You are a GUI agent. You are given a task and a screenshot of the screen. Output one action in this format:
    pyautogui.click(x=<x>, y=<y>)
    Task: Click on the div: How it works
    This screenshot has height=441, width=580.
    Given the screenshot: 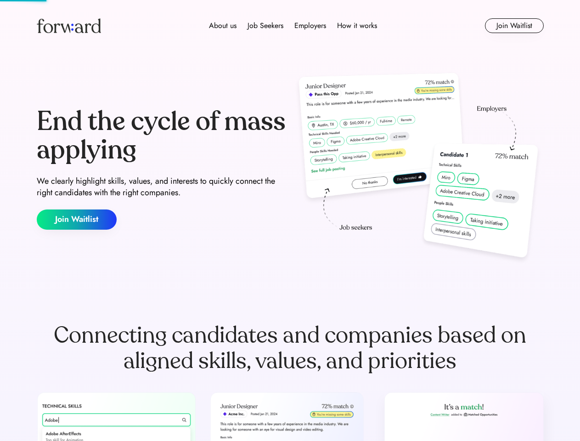 What is the action you would take?
    pyautogui.click(x=357, y=26)
    